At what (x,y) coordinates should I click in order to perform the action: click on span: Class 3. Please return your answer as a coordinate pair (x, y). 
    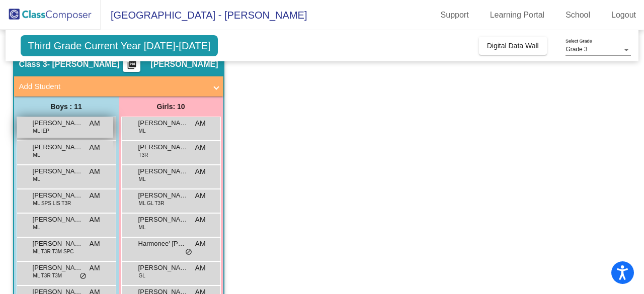
    Looking at the image, I should click on (33, 65).